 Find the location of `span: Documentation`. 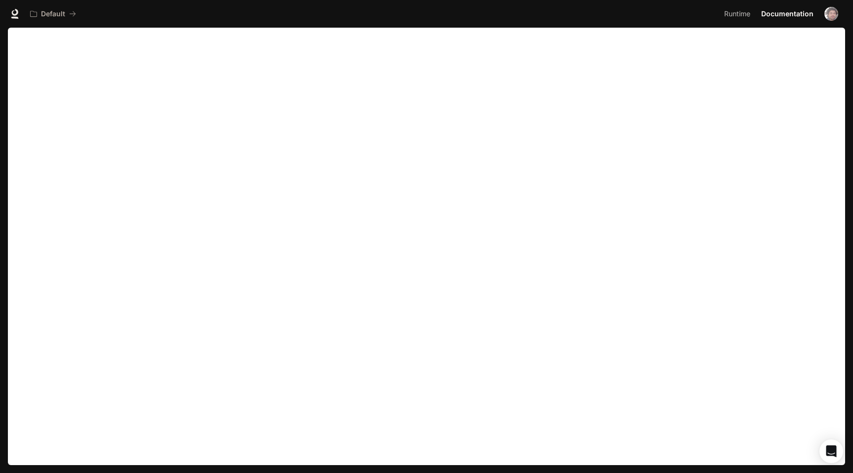

span: Documentation is located at coordinates (787, 14).